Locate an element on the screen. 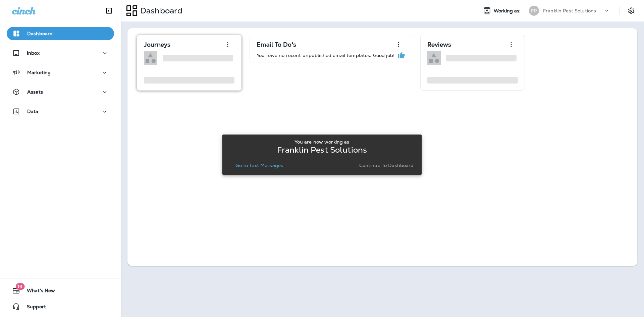  p: Assets is located at coordinates (35, 92).